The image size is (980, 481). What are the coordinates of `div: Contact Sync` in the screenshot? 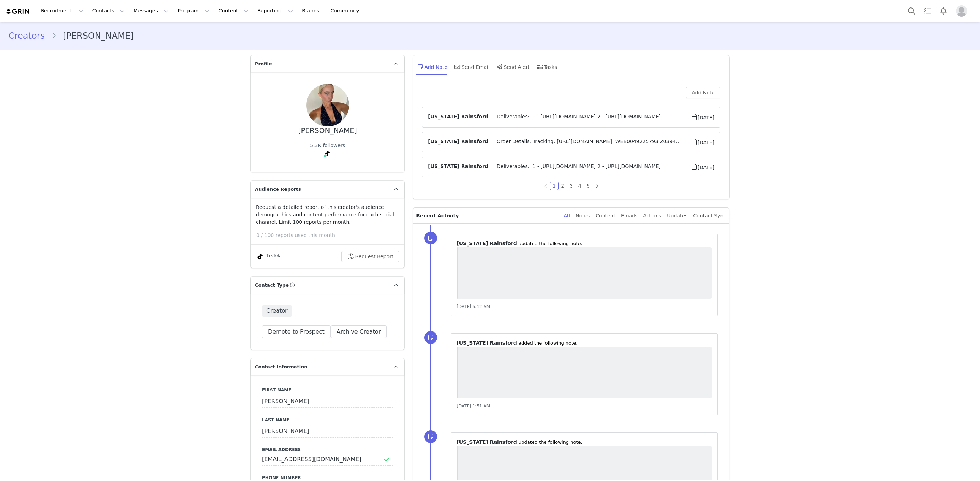 It's located at (710, 215).